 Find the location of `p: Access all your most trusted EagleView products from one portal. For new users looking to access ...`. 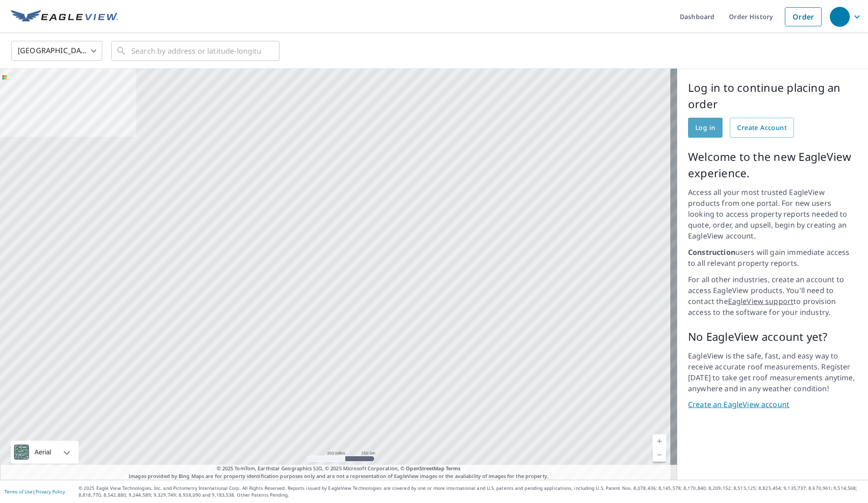

p: Access all your most trusted EagleView products from one portal. For new users looking to access ... is located at coordinates (773, 214).